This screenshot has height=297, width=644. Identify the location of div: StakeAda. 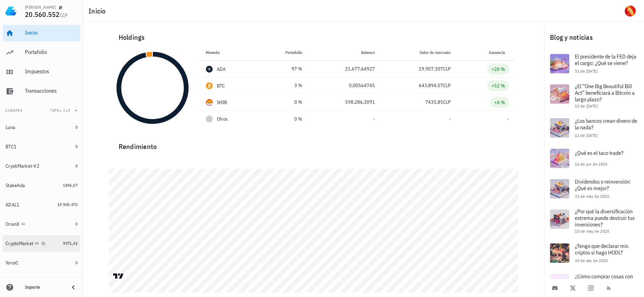
(15, 185).